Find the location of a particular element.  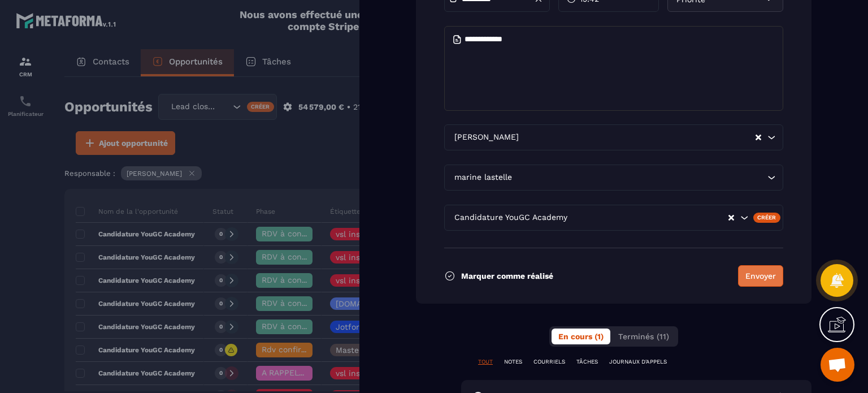

p: NOTES is located at coordinates (513, 362).